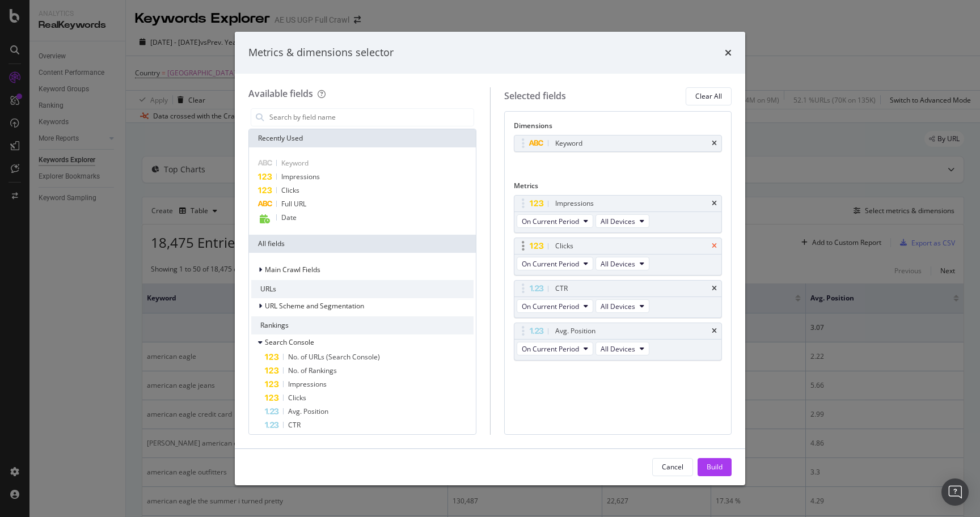  What do you see at coordinates (618, 342) in the screenshot?
I see `div: Avg. PositiontimesOn Current PeriodAll Devices` at bounding box center [618, 342].